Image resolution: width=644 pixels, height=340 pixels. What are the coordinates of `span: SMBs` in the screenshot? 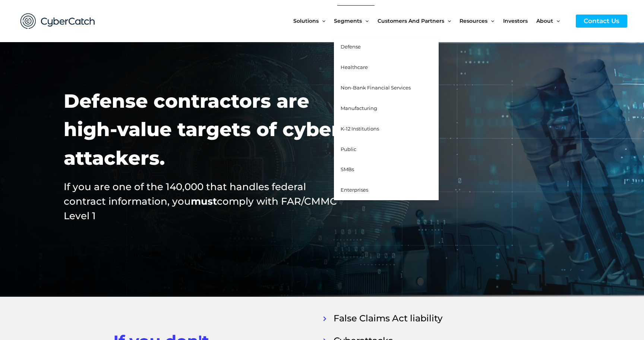 It's located at (347, 169).